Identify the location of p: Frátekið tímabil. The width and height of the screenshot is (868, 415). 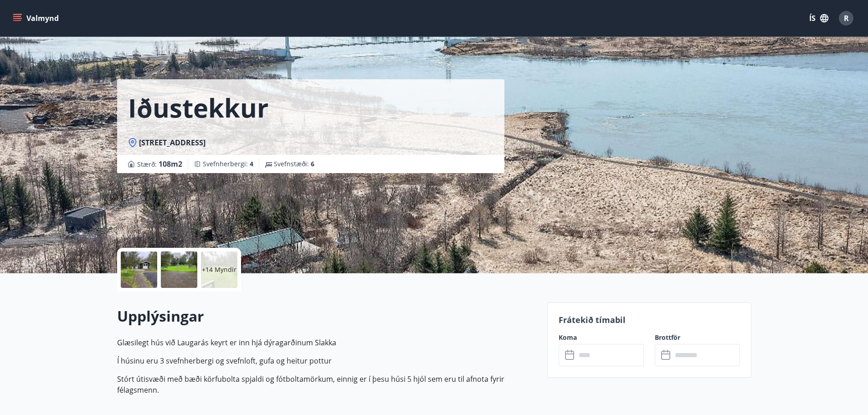
(650, 320).